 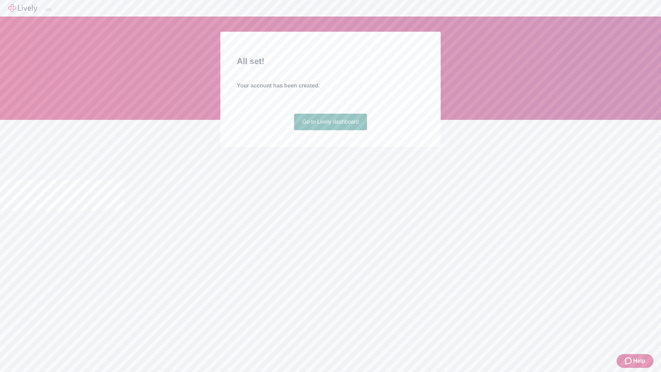 What do you see at coordinates (330, 122) in the screenshot?
I see `a: Go to Lively dashboard` at bounding box center [330, 122].